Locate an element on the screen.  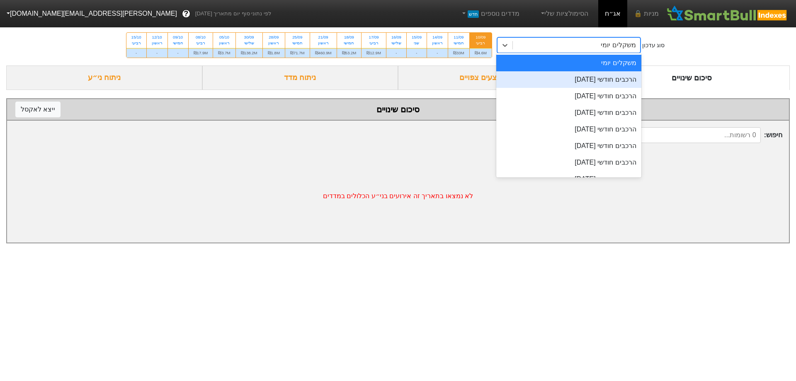
button: ייצא לאקסל is located at coordinates (38, 110).